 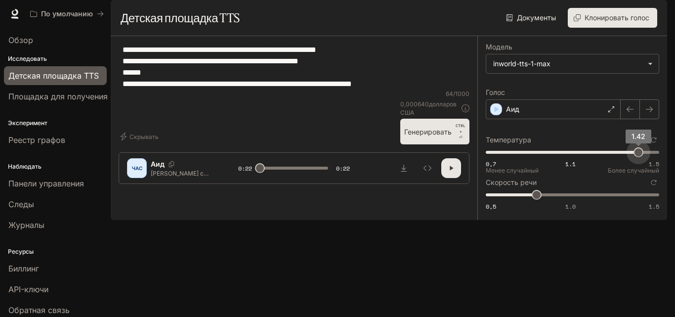 What do you see at coordinates (499, 46) in the screenshot?
I see `font: Модель` at bounding box center [499, 46].